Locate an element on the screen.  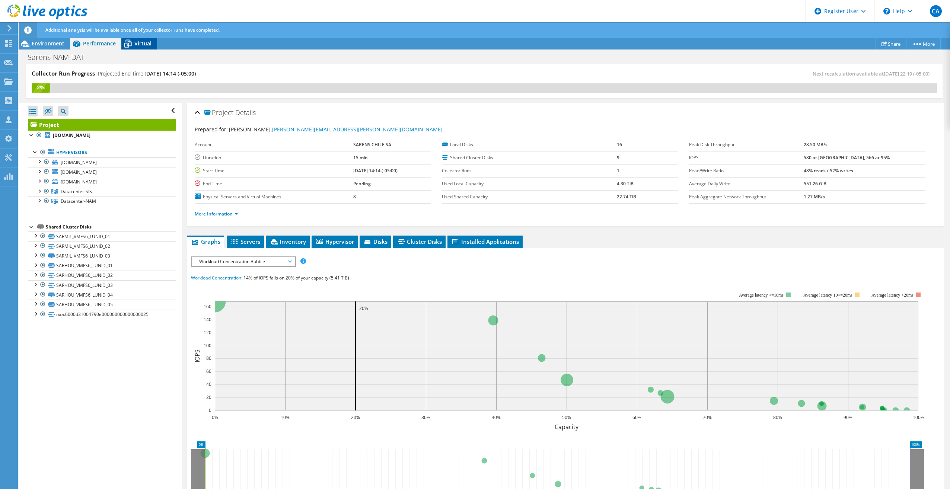
label: Used Shared Capacity is located at coordinates (529, 197).